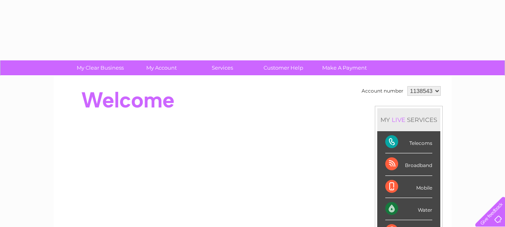 This screenshot has height=227, width=505. I want to click on a: My Account, so click(161, 68).